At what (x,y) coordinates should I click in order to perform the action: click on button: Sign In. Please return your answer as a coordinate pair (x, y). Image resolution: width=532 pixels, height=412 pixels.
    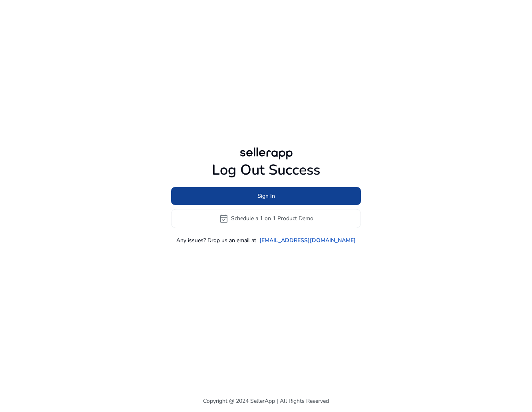
    Looking at the image, I should click on (266, 196).